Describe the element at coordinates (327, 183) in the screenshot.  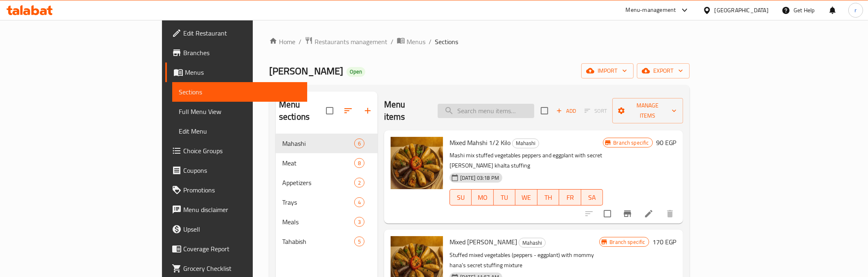
I see `div: Appetizers2` at that location.